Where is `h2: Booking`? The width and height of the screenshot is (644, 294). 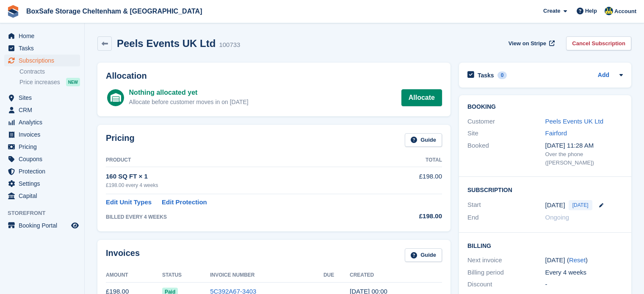 h2: Booking is located at coordinates (545, 107).